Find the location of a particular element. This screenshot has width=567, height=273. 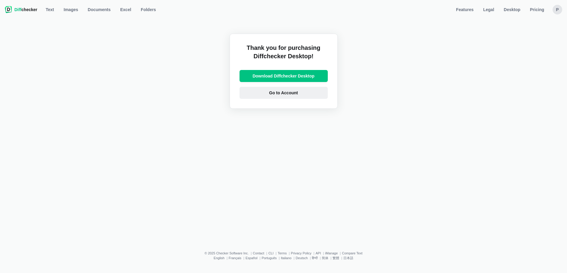

a: Español is located at coordinates (251, 258).